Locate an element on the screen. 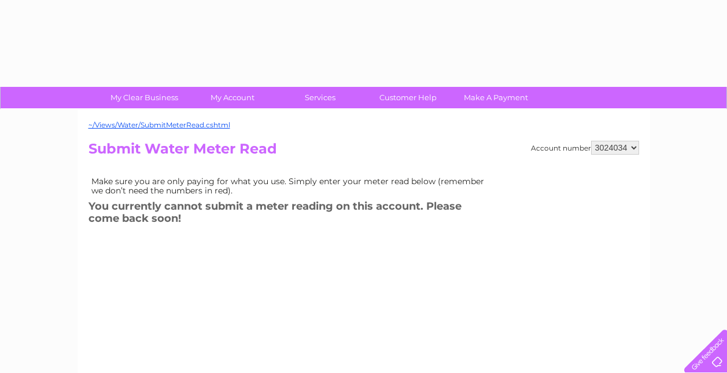 The image size is (727, 373). a: Services is located at coordinates (320, 97).